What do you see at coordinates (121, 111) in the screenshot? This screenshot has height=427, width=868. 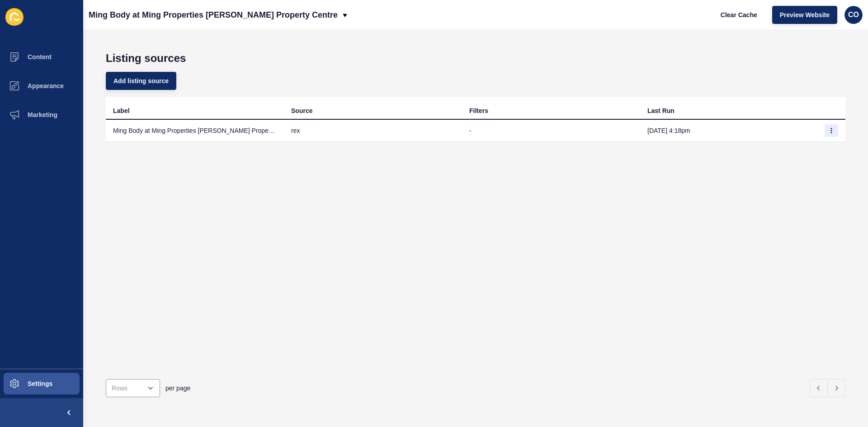 I see `div: Label` at bounding box center [121, 111].